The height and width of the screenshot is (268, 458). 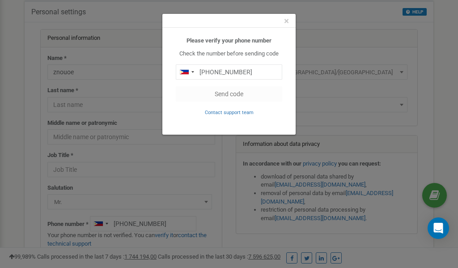 I want to click on div: Telephone country code, so click(x=186, y=72).